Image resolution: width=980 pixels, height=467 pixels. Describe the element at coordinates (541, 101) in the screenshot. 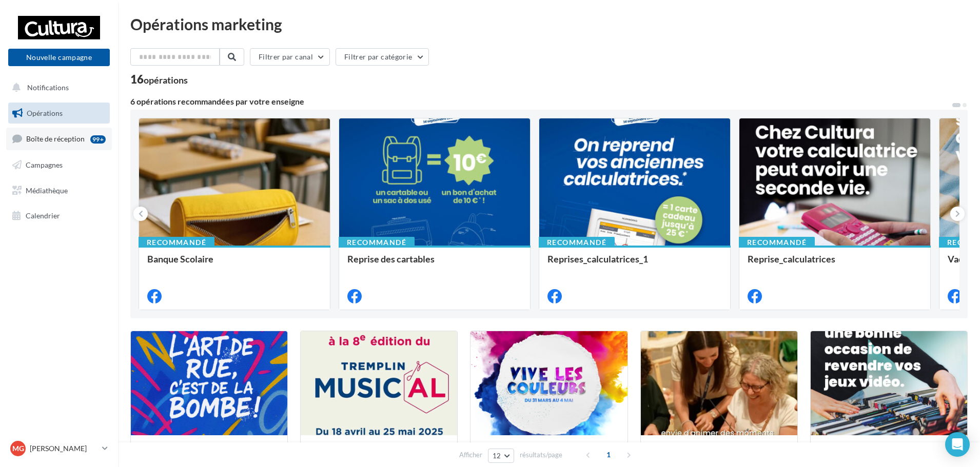

I see `div: 6 opérations recommandées par votre enseigne` at that location.